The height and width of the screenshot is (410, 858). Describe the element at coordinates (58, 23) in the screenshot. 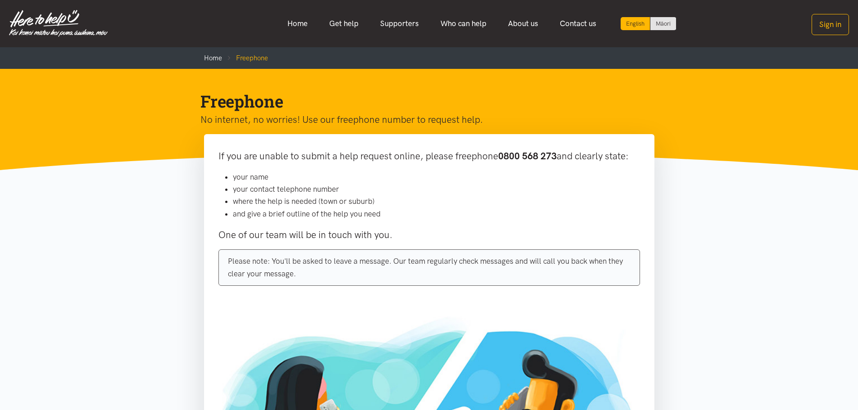

I see `img: Home` at that location.